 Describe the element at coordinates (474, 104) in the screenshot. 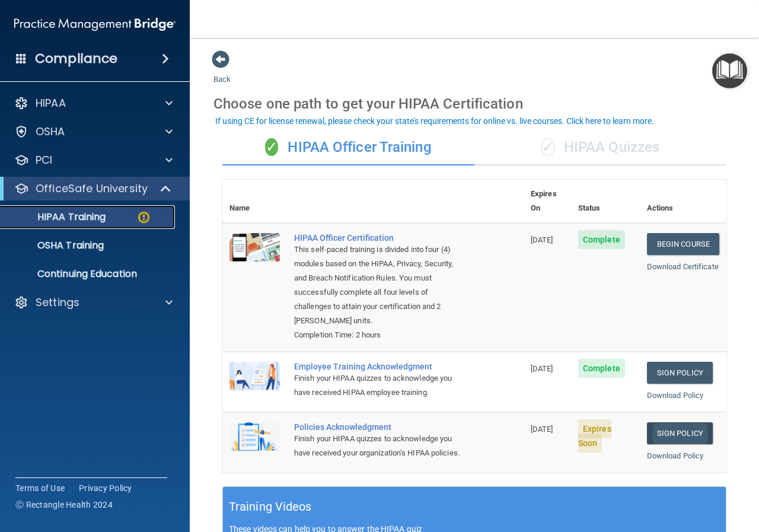

I see `div: Choose one path to get your HIPAA Certification` at that location.